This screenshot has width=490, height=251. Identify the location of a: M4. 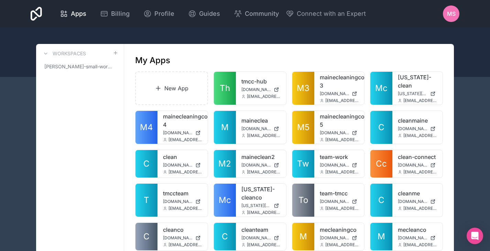
(147, 128).